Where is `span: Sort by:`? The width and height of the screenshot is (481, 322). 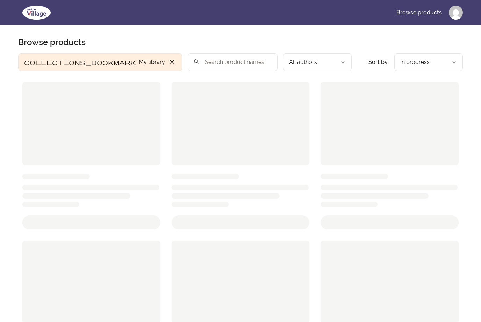 span: Sort by: is located at coordinates (379, 62).